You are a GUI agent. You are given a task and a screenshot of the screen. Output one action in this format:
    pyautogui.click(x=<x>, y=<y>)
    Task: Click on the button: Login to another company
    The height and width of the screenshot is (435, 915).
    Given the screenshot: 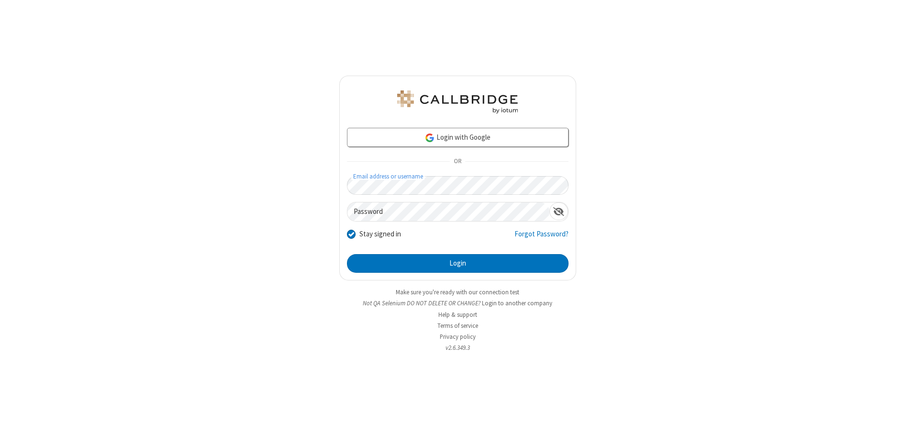 What is the action you would take?
    pyautogui.click(x=517, y=303)
    